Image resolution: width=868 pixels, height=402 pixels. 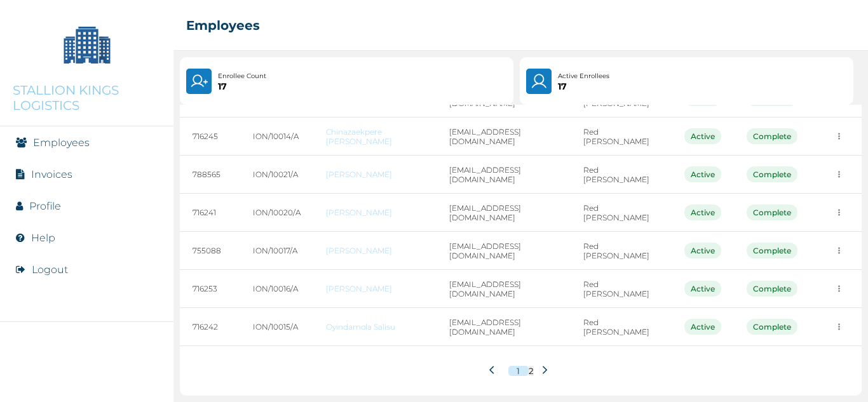 What do you see at coordinates (45, 206) in the screenshot?
I see `a: Profile` at bounding box center [45, 206].